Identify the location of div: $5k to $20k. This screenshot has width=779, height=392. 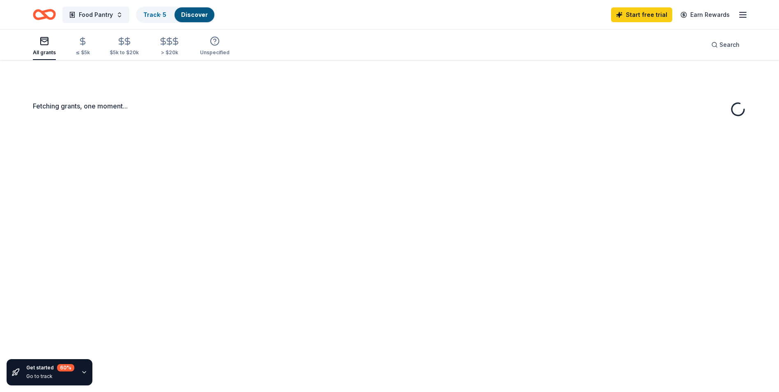
(124, 53).